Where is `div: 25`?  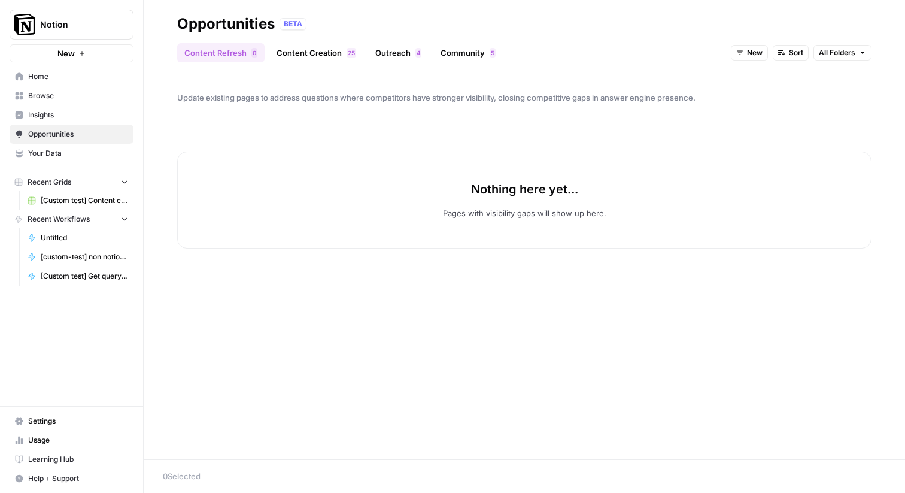
div: 25 is located at coordinates (351, 53).